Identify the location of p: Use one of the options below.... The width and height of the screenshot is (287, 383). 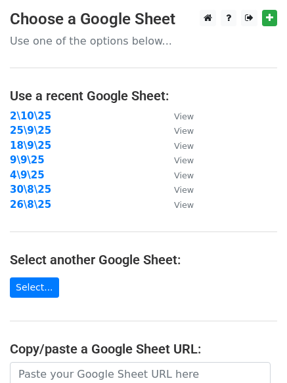
(143, 41).